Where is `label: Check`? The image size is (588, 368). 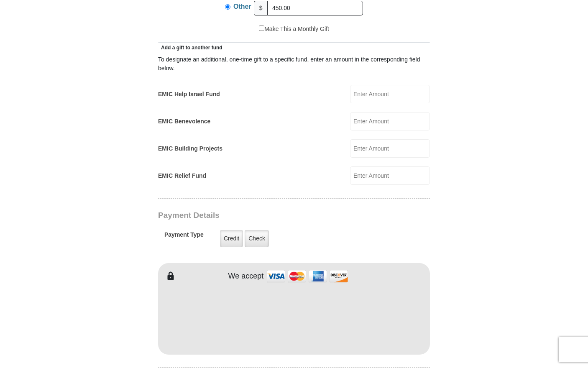 label: Check is located at coordinates (257, 238).